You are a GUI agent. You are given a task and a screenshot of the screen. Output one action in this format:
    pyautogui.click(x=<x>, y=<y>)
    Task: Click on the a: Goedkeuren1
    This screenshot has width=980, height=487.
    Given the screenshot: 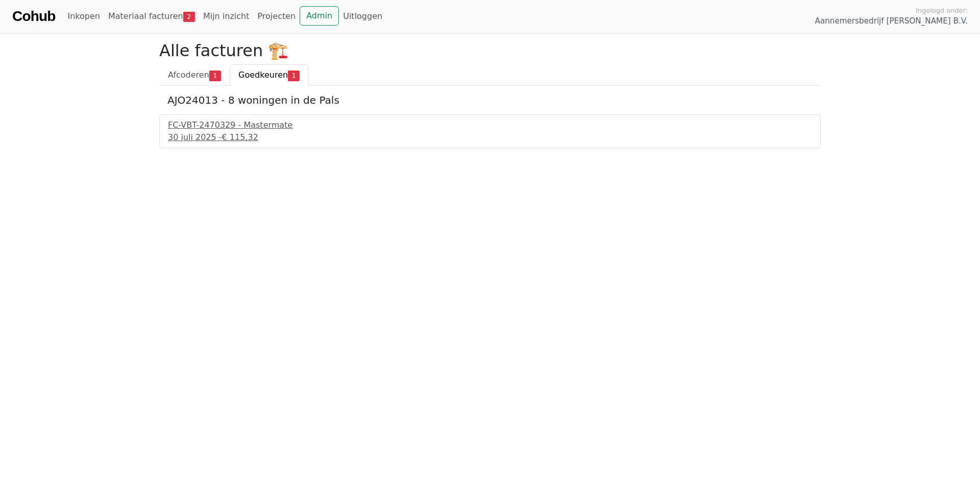 What is the action you would take?
    pyautogui.click(x=269, y=75)
    